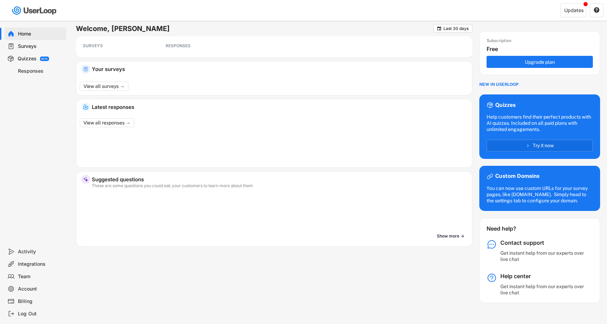  I want to click on img: MagicMajor%20%28Purple%29.svg, so click(86, 179).